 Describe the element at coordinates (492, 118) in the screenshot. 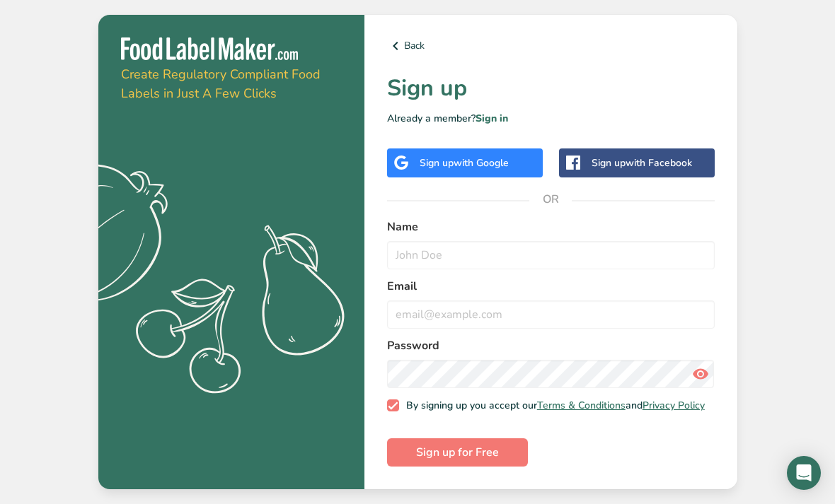

I see `a: Sign in` at that location.